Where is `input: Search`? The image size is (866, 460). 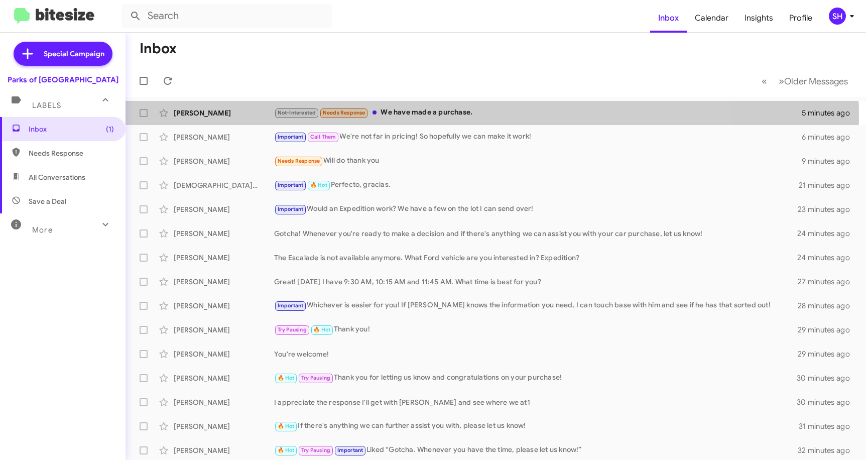
input: Search is located at coordinates (227, 16).